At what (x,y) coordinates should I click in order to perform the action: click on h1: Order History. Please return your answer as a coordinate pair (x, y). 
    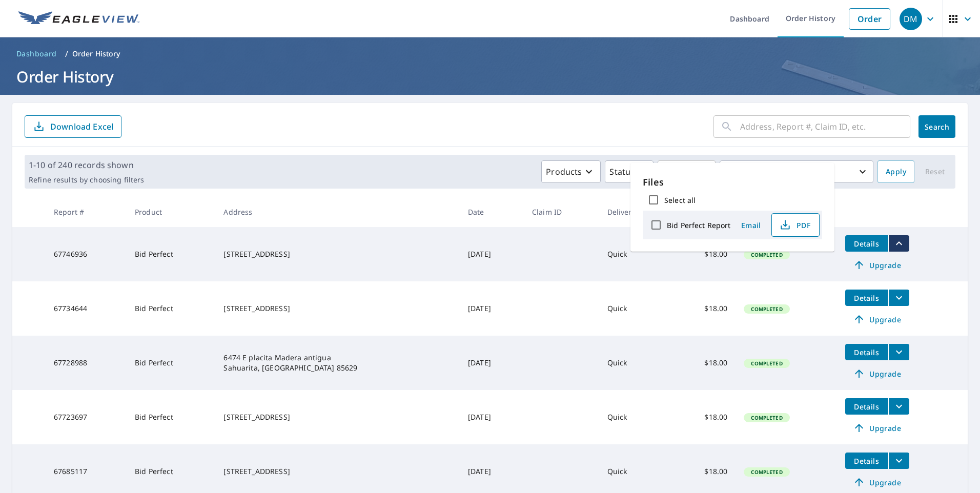
    Looking at the image, I should click on (490, 77).